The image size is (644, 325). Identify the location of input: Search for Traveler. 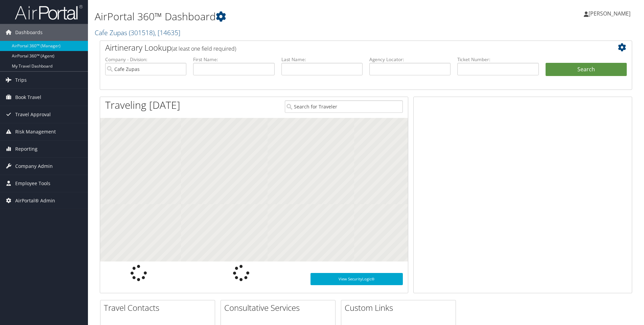
(344, 106).